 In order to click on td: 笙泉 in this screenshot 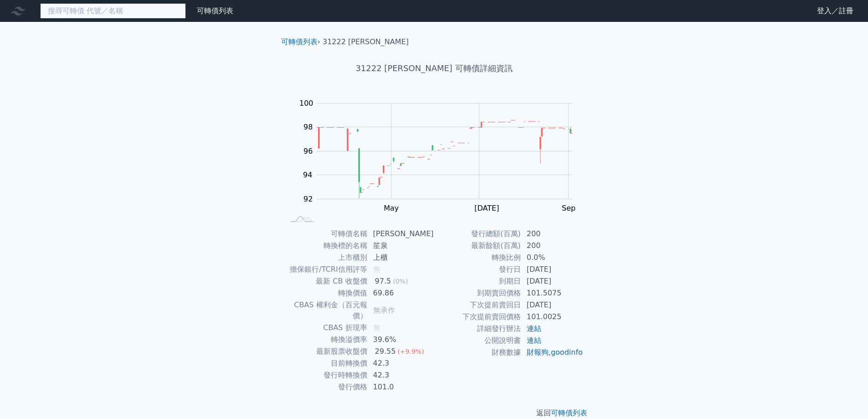, I will do `click(401, 246)`.